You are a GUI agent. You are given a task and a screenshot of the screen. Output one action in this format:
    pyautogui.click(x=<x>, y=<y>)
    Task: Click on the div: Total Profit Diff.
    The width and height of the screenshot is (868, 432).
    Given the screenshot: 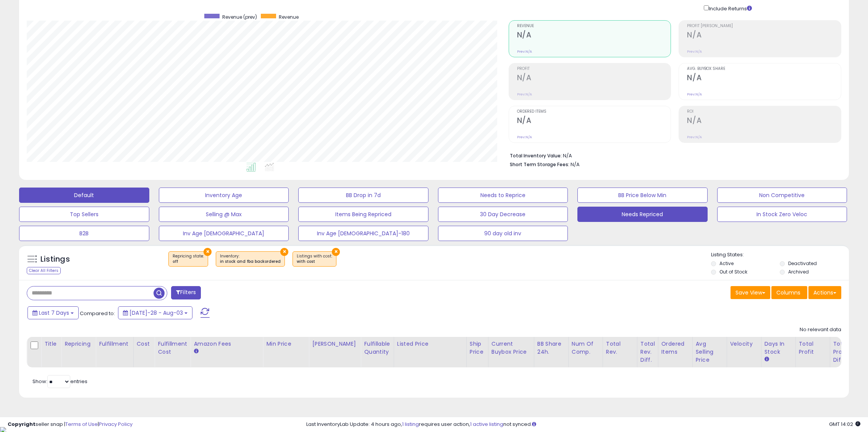 What is the action you would take?
    pyautogui.click(x=841, y=351)
    